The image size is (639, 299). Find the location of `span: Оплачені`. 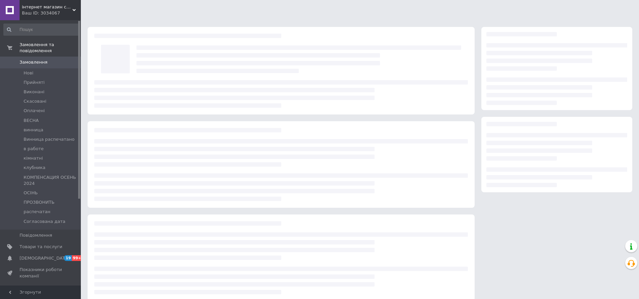

span: Оплачені is located at coordinates (34, 111).